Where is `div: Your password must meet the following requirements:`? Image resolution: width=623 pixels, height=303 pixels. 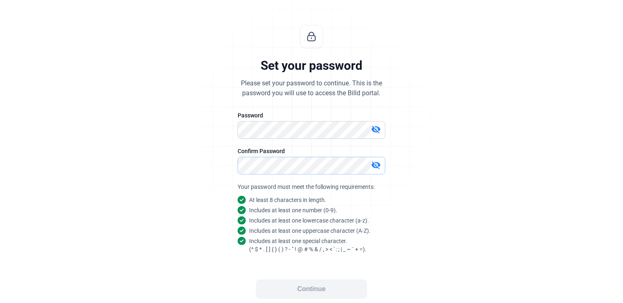
div: Your password must meet the following requirements: is located at coordinates (312, 187).